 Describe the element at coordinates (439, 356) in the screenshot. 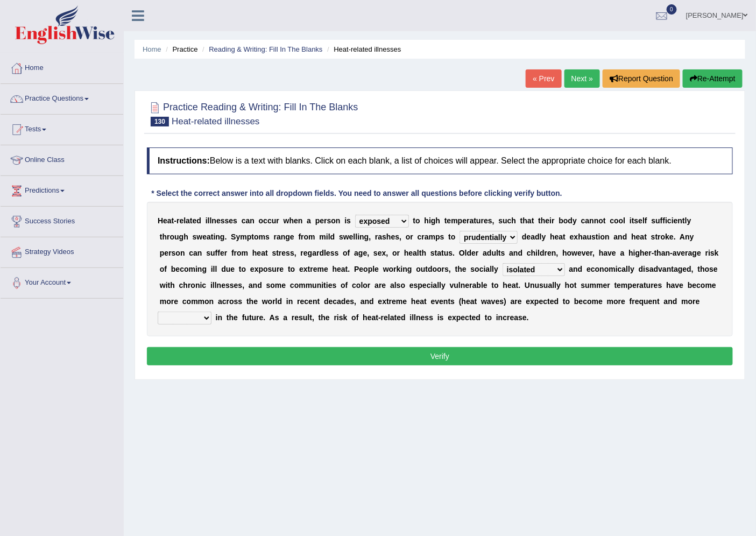

I see `button: Verify` at that location.